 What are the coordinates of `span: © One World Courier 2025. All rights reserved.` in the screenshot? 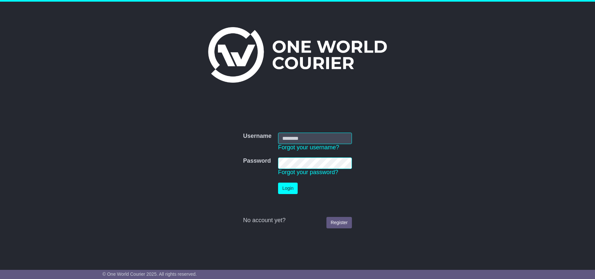 It's located at (150, 274).